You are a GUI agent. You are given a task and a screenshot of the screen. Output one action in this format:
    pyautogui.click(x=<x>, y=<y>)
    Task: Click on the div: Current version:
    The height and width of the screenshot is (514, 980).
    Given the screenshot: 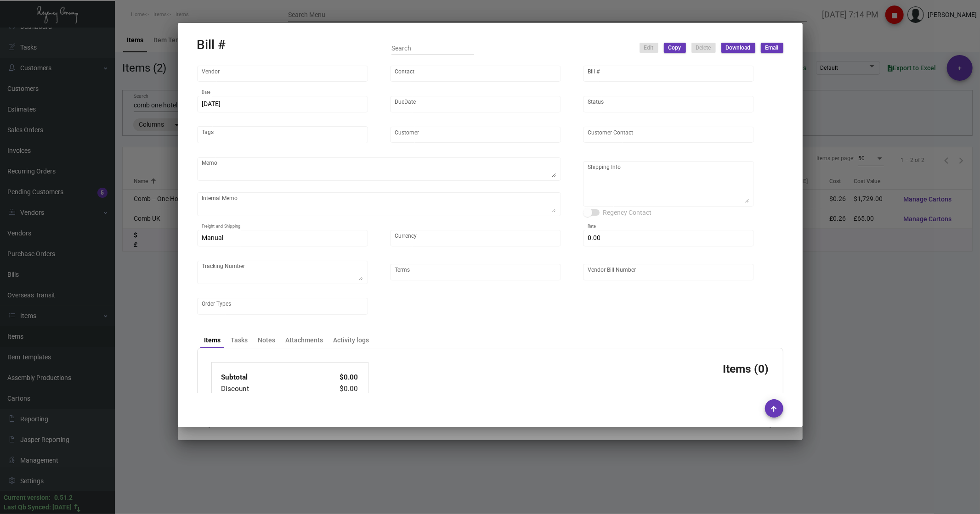 What is the action you would take?
    pyautogui.click(x=27, y=498)
    